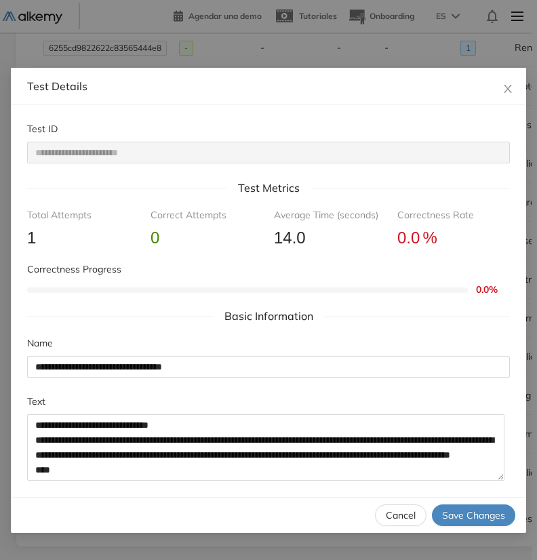  What do you see at coordinates (507, 89) in the screenshot?
I see `span: close` at bounding box center [507, 89].